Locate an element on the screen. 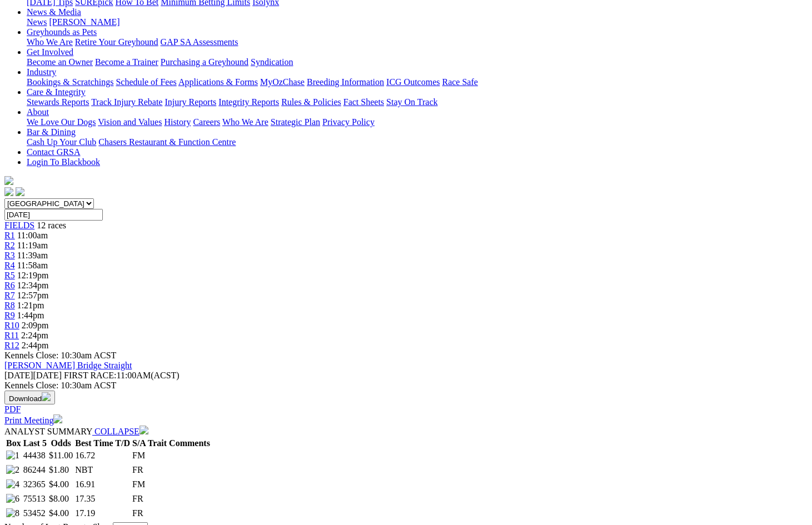 Image resolution: width=812 pixels, height=525 pixels. span: FIELDS is located at coordinates (19, 225).